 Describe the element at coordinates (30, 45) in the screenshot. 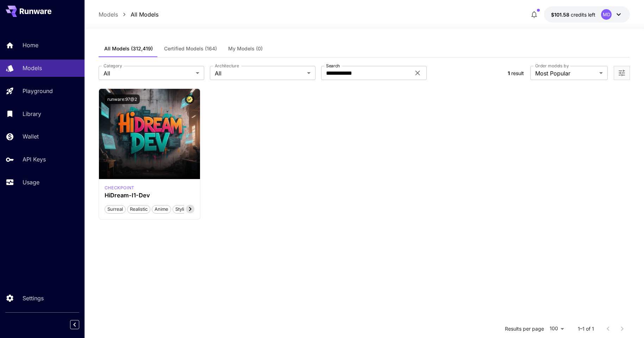

I see `p: Home` at that location.